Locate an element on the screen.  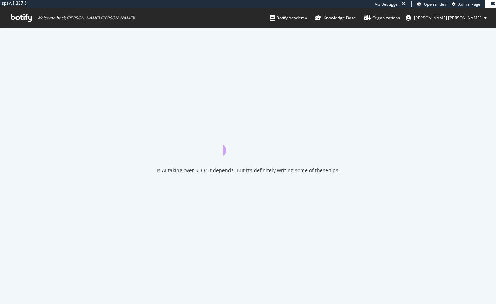
a: Knowledge Base is located at coordinates (335, 18).